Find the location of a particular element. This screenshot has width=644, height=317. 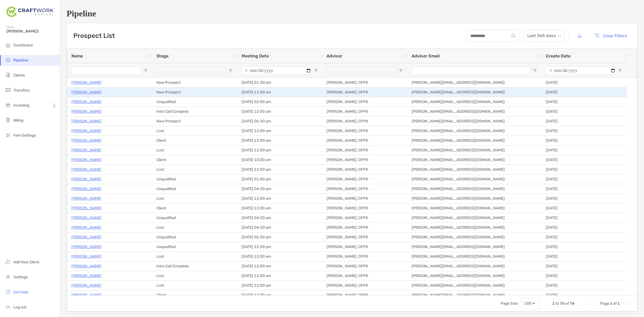

span: Create Date is located at coordinates (558, 56).